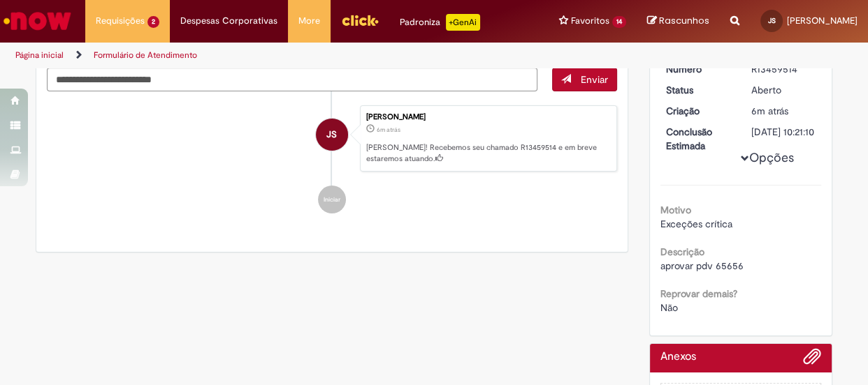  I want to click on ul: Trilhas de página, so click(289, 56).